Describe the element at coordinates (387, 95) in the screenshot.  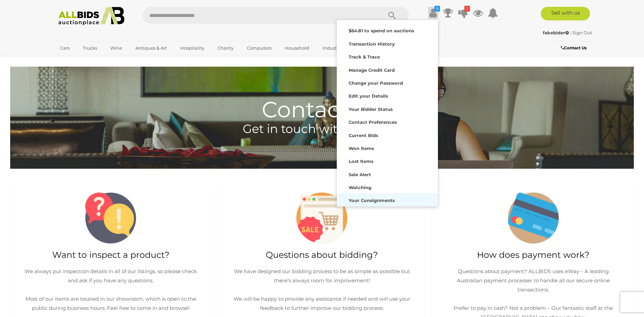
I see `a: Edit your Details` at that location.